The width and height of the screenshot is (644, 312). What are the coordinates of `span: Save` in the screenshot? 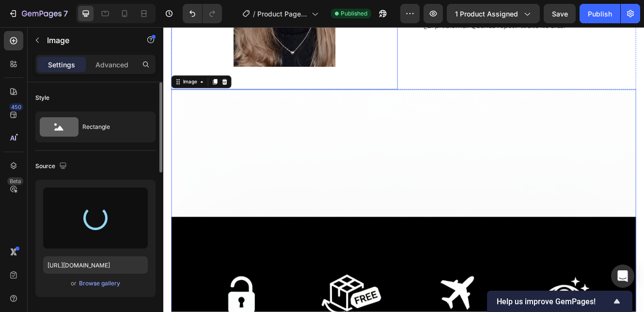 It's located at (560, 14).